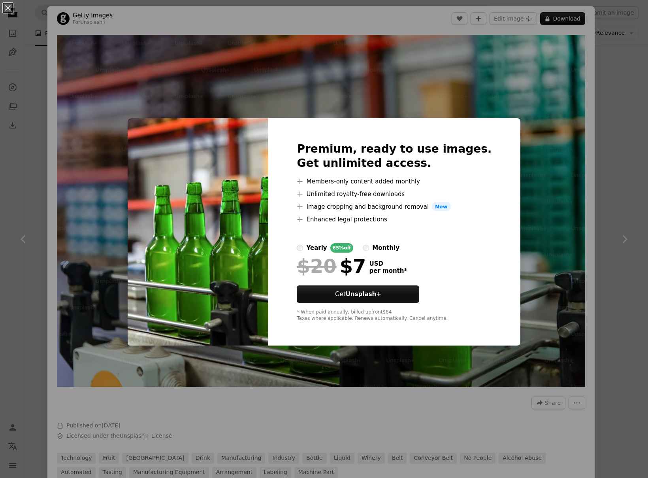  I want to click on span: per month *, so click(388, 271).